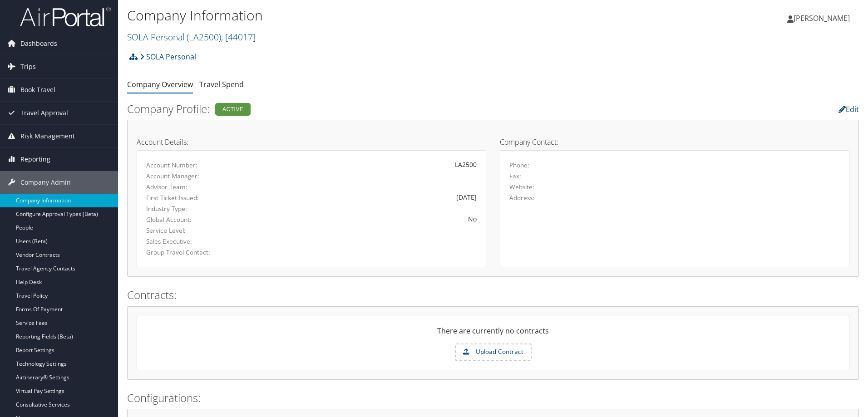 The height and width of the screenshot is (417, 868). I want to click on h1: Company Information, so click(370, 16).